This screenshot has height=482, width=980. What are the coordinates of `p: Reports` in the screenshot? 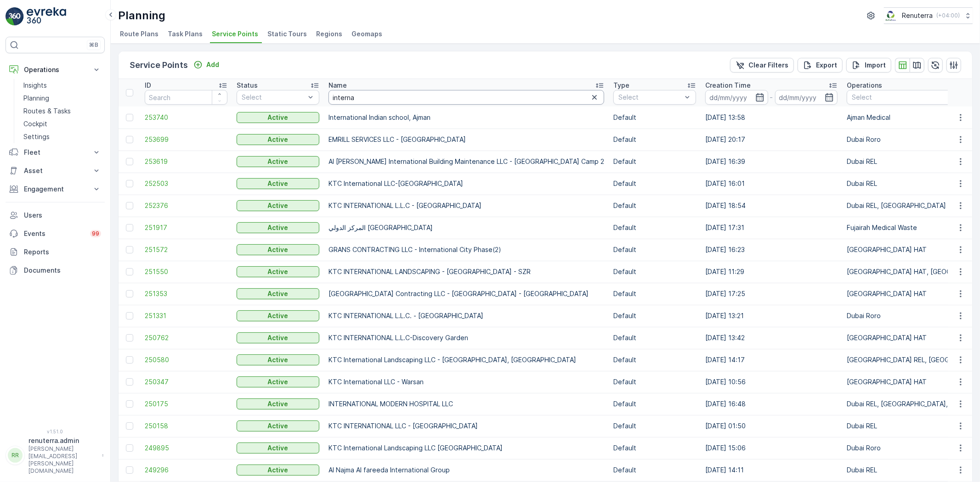 It's located at (63, 252).